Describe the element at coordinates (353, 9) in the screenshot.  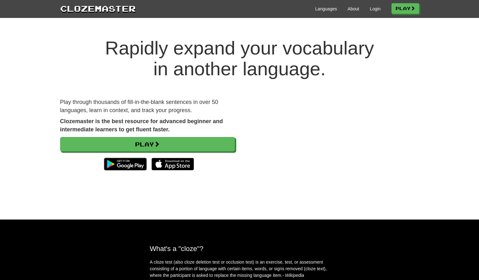
I see `a: About` at that location.